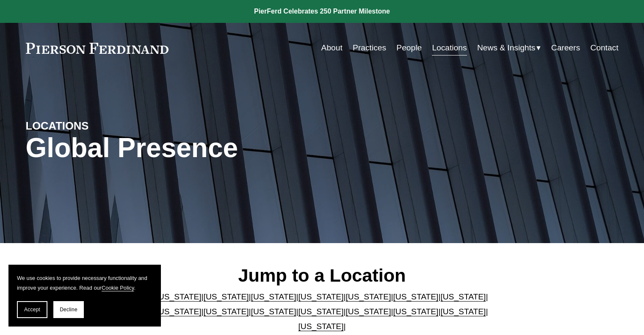  Describe the element at coordinates (69, 309) in the screenshot. I see `button: Decline` at that location.